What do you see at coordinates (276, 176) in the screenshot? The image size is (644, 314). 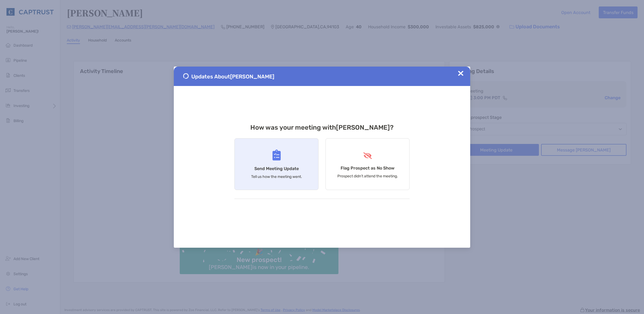 I see `p: Tell us how the meeting went.` at bounding box center [276, 176].